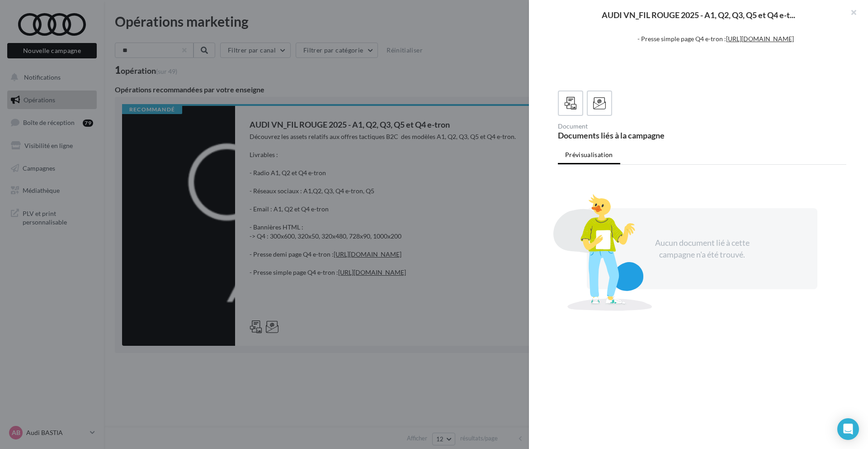  I want to click on span: AUDI VN_FIL ROUGE 2025 - A1, Q2, Q3, Q5 et Q4 e-t..., so click(698, 15).